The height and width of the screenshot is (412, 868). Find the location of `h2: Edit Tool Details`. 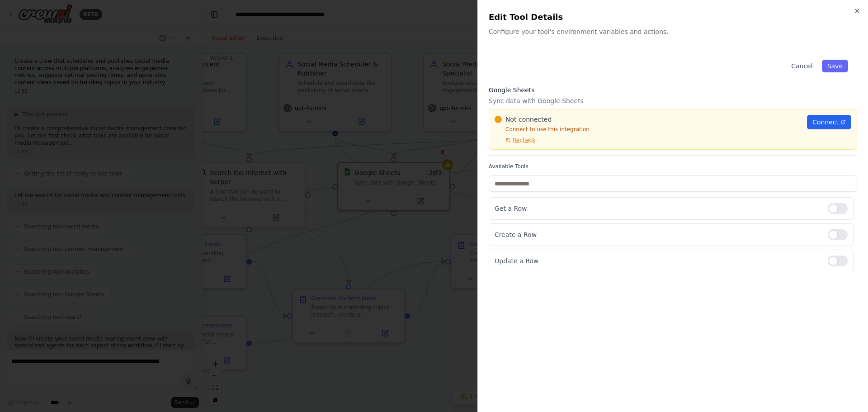

h2: Edit Tool Details is located at coordinates (673, 17).